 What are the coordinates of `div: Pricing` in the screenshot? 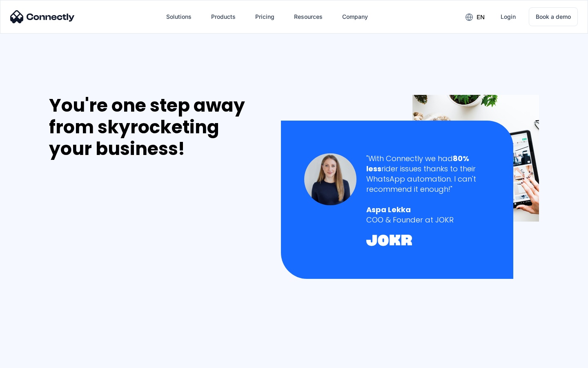 It's located at (265, 17).